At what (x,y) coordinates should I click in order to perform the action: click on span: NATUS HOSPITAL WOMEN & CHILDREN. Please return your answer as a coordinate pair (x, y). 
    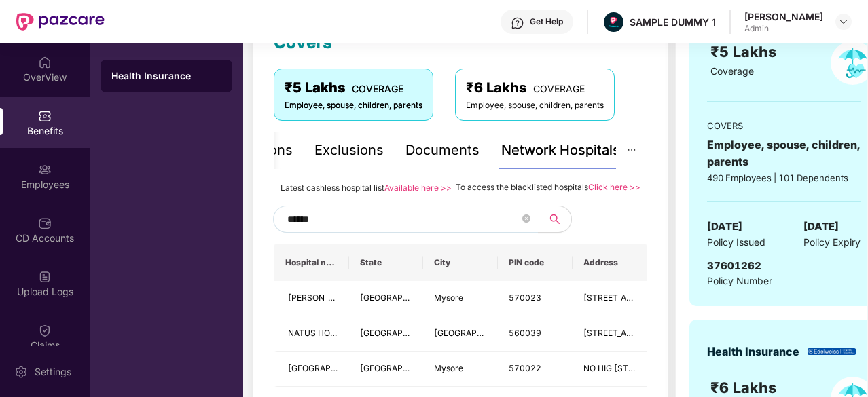
    Looking at the image, I should click on (365, 332).